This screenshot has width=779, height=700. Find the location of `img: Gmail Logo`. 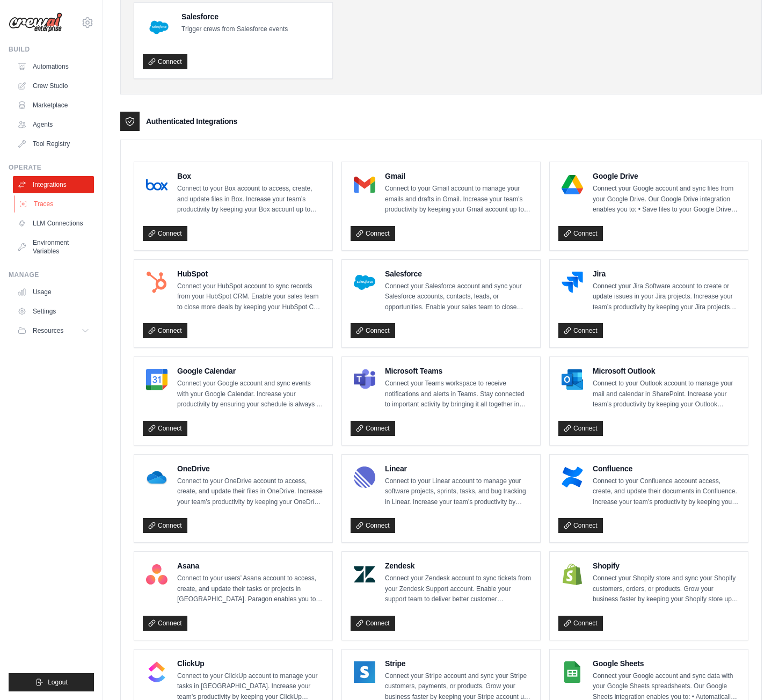

img: Gmail Logo is located at coordinates (365, 185).